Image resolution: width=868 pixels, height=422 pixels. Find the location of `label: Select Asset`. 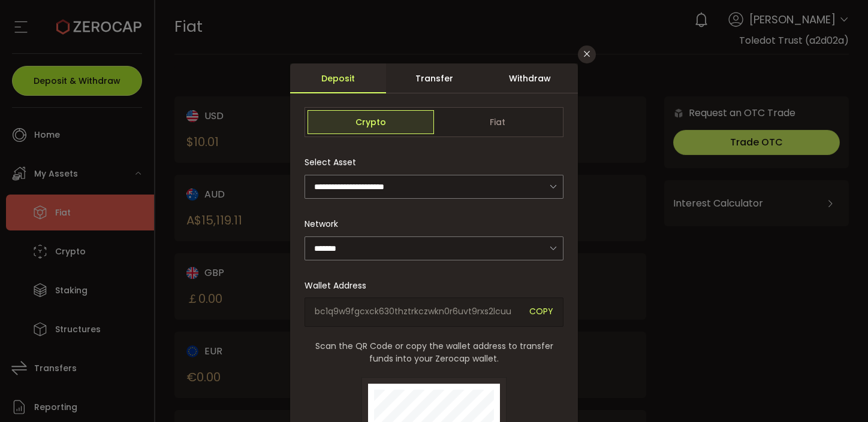

label: Select Asset is located at coordinates (334, 162).